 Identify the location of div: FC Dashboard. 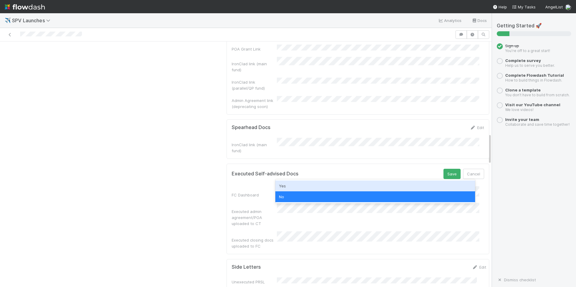
(254, 195).